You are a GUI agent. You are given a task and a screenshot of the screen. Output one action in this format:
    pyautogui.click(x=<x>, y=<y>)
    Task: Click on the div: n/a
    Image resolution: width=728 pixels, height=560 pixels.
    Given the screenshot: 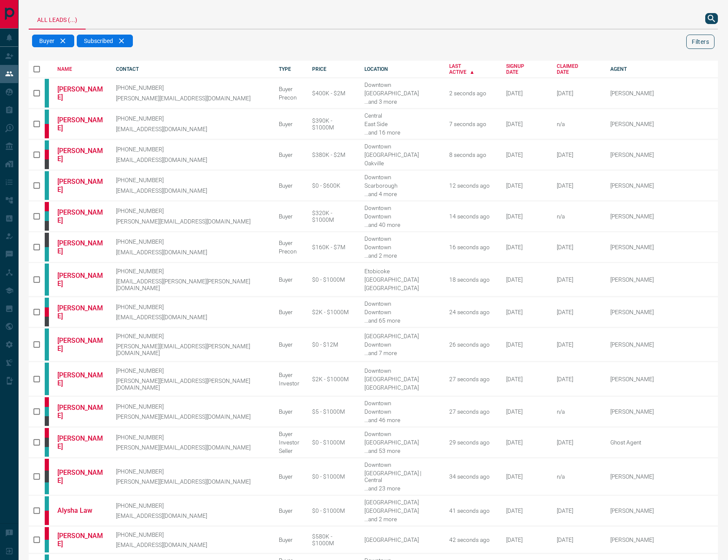 What is the action you would take?
    pyautogui.click(x=577, y=124)
    